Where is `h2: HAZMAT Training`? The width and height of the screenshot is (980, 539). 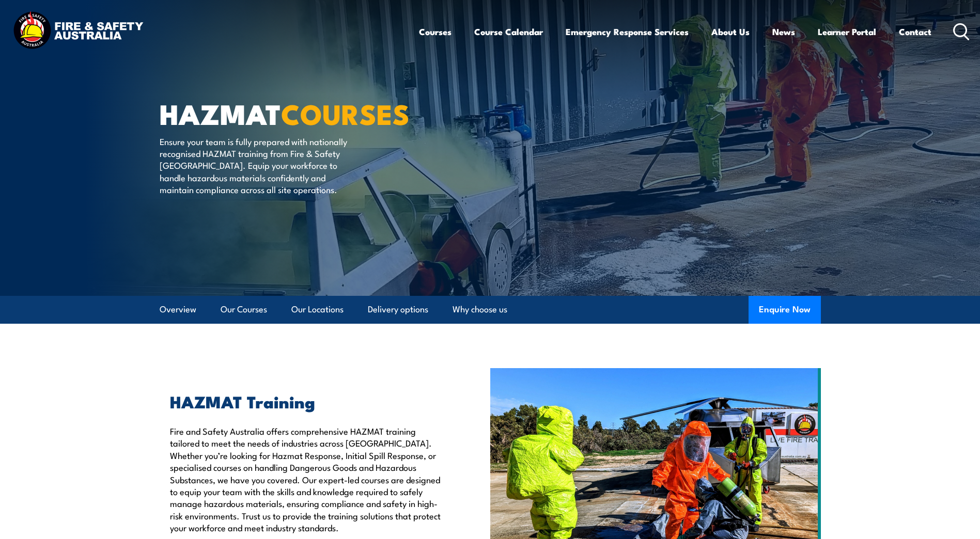 h2: HAZMAT Training is located at coordinates (307, 401).